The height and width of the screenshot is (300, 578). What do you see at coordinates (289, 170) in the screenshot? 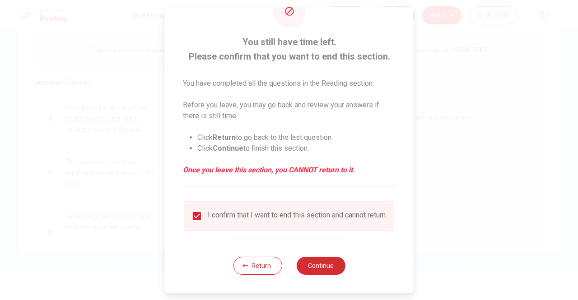
I see `em: Once you leave this section, you CANNOT return to it.` at bounding box center [289, 170].